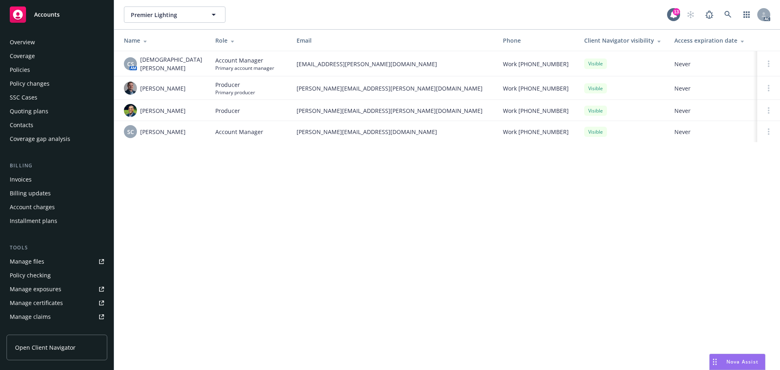 The height and width of the screenshot is (370, 780). What do you see at coordinates (245, 68) in the screenshot?
I see `span: Primary account manager` at bounding box center [245, 68].